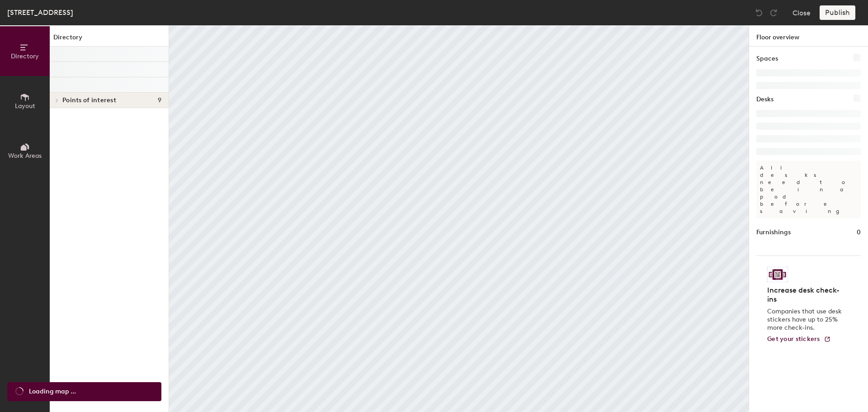  I want to click on canvas: Map, so click(459, 219).